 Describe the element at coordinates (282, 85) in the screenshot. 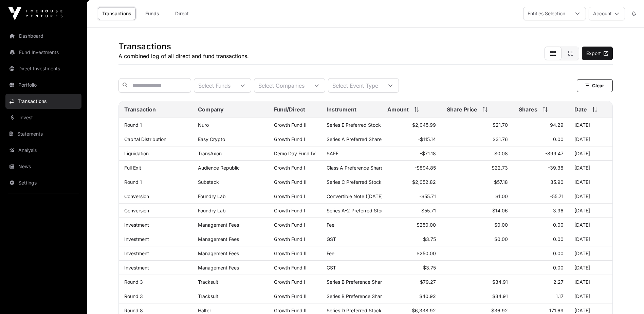

I see `div: Select Companies` at that location.